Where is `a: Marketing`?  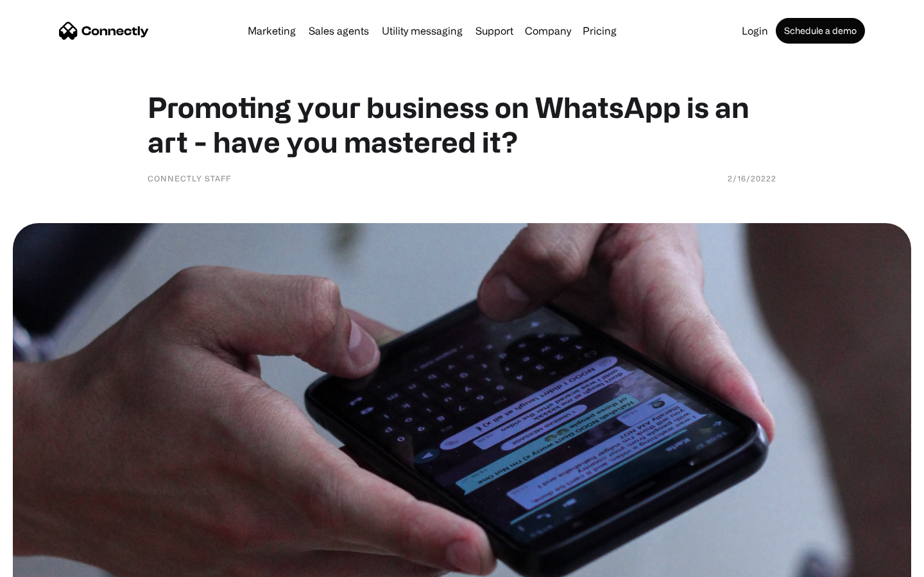 a: Marketing is located at coordinates (271, 31).